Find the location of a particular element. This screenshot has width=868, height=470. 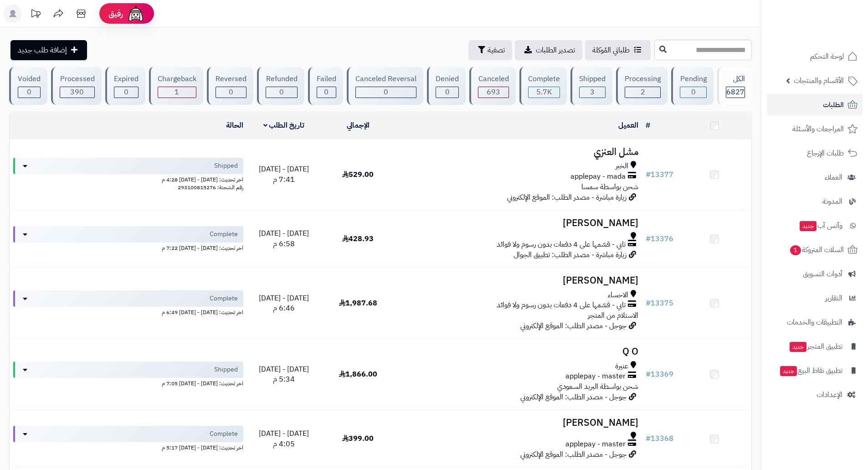

div: 390 is located at coordinates (77, 92).